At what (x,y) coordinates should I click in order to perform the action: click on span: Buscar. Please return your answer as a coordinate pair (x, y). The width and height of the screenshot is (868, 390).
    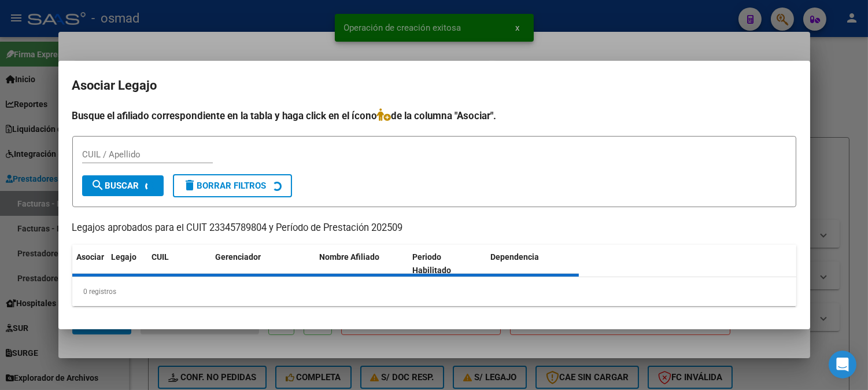
    Looking at the image, I should click on (115, 186).